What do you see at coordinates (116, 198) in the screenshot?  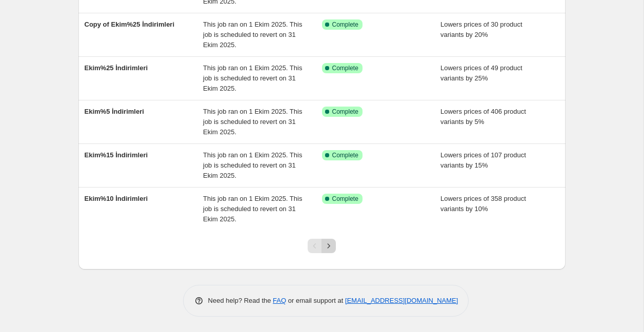 I see `span: Ekim%10 İndirimleri` at bounding box center [116, 198].